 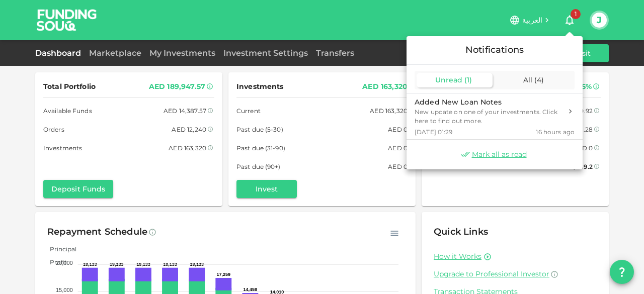 What do you see at coordinates (468, 80) in the screenshot?
I see `span: ( 1 )` at bounding box center [468, 80].